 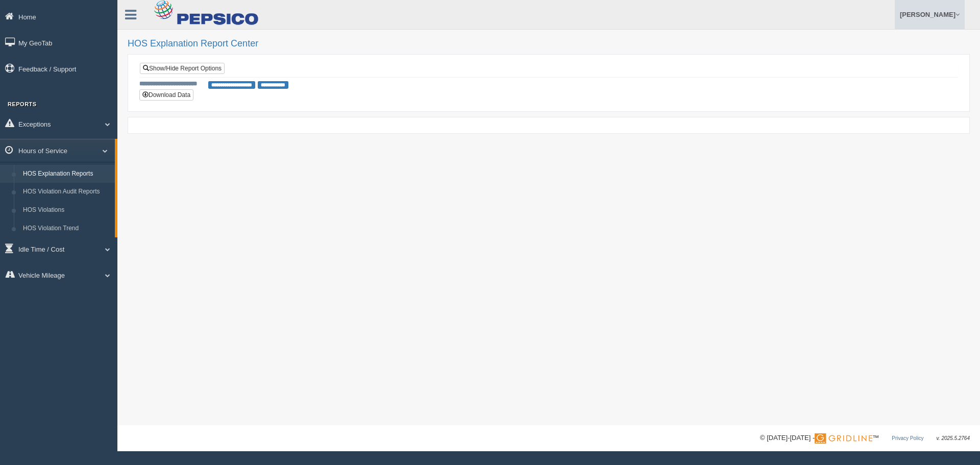 I want to click on a: HOS Violation Trend, so click(x=67, y=229).